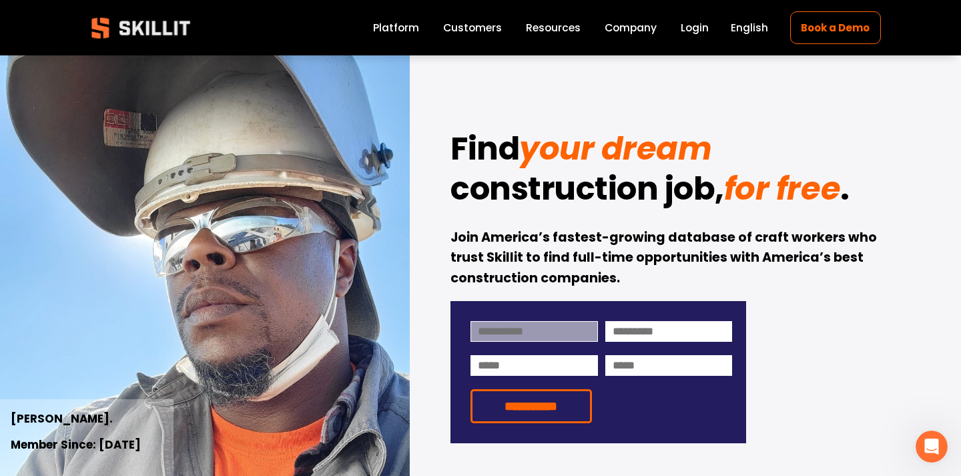 The image size is (961, 476). What do you see at coordinates (750, 27) in the screenshot?
I see `span: English` at bounding box center [750, 27].